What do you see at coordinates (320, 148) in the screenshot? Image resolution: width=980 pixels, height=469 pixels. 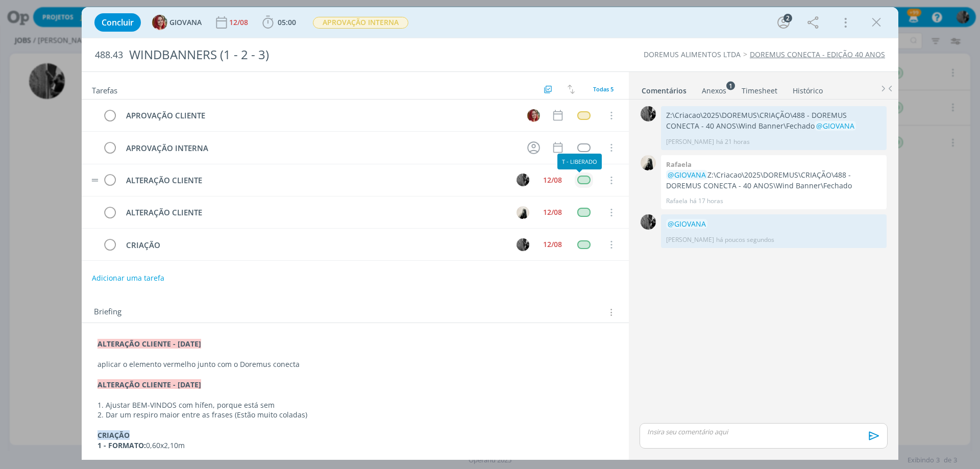 I see `div: APROVAÇÃO INTERNA` at bounding box center [320, 148].